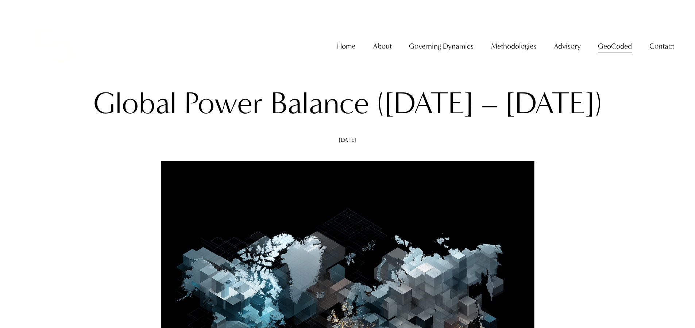  I want to click on span: Governing Dynamics, so click(441, 46).